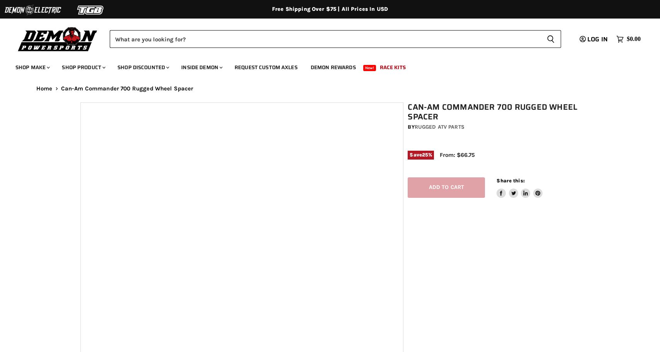 This screenshot has height=352, width=660. Describe the element at coordinates (330, 88) in the screenshot. I see `nav: Breadcrumbs` at that location.